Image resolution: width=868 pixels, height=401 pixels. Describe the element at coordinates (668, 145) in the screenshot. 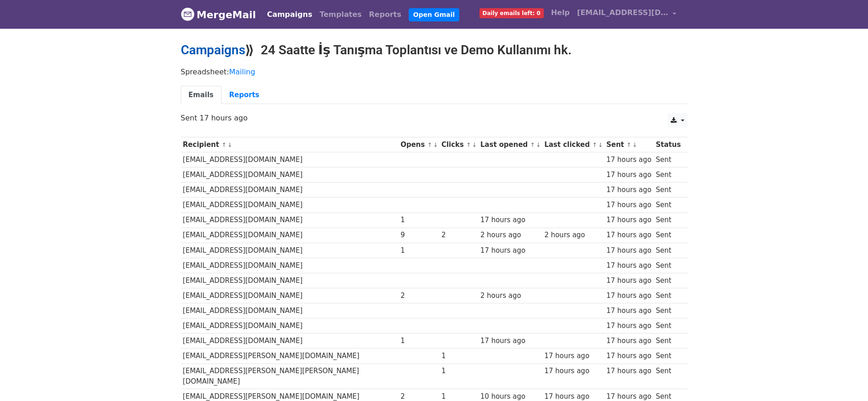

I see `th: Status` at that location.